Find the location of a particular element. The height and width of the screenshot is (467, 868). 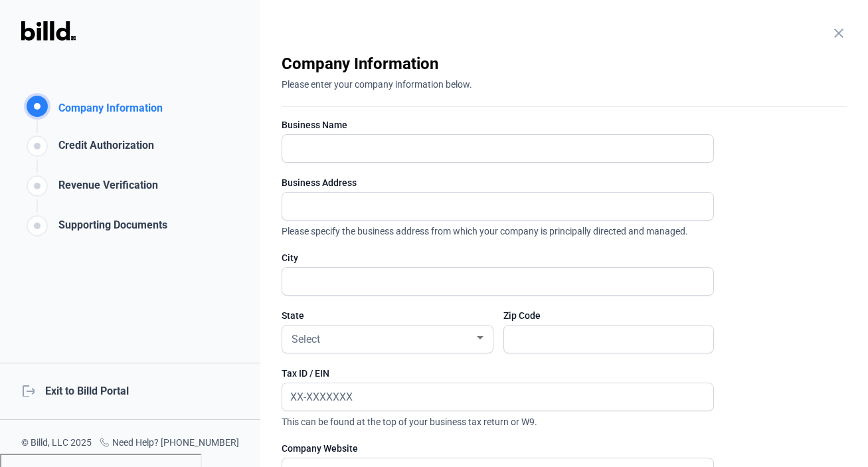

mat-icon: logout is located at coordinates (28, 390).